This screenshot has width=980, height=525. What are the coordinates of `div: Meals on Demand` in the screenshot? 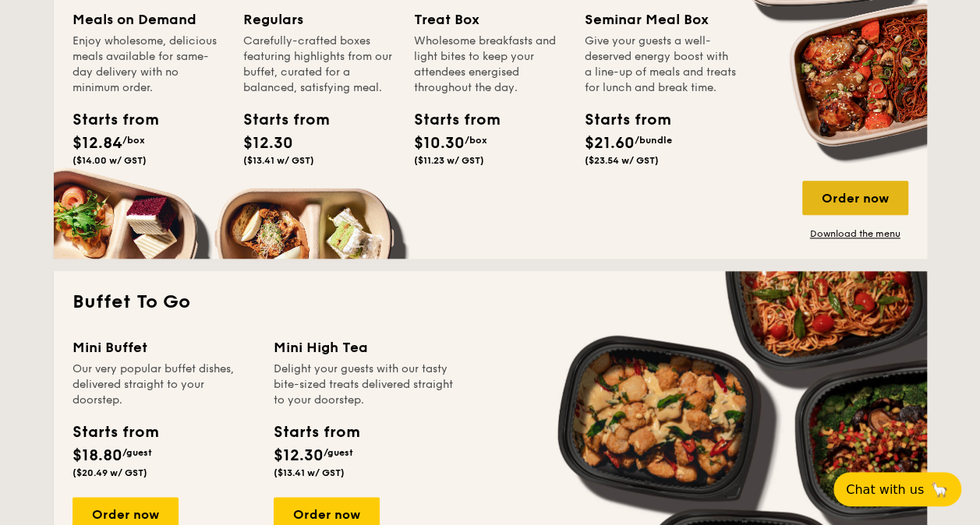 It's located at (148, 19).